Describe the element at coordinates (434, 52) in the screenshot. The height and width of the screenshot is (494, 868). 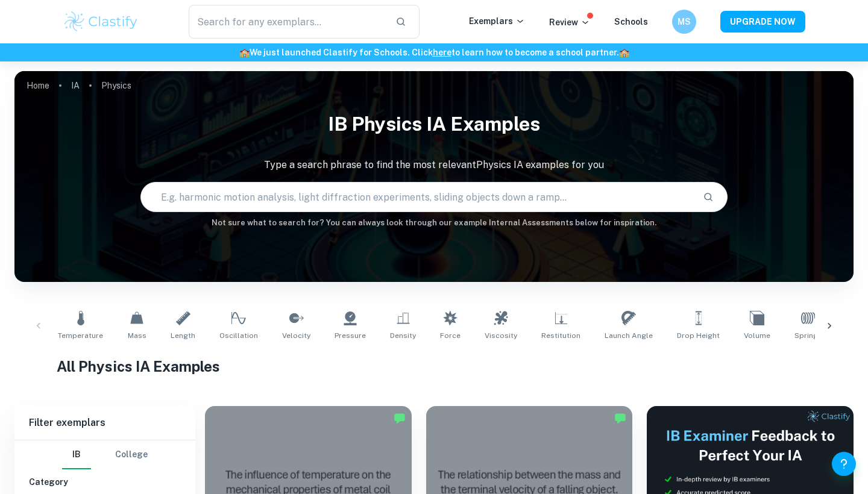
I see `h6: We just launched Clastify for Schools. Click to learn how to become a school partner.` at that location.